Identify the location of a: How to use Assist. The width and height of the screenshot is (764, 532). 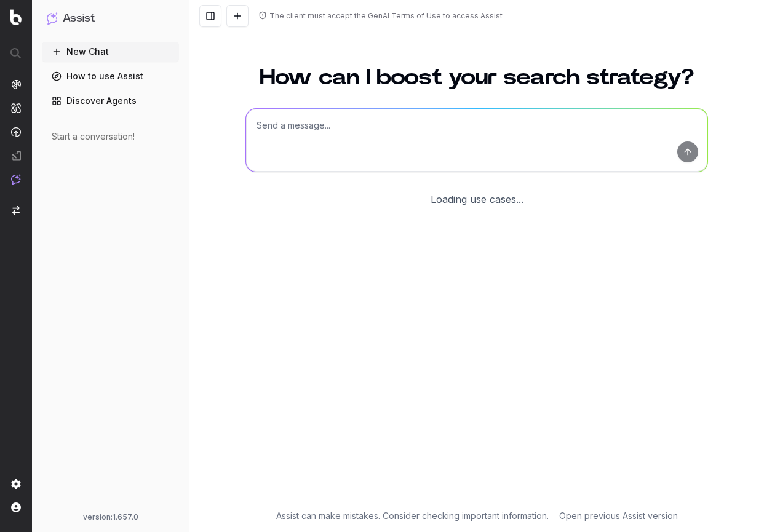
(110, 76).